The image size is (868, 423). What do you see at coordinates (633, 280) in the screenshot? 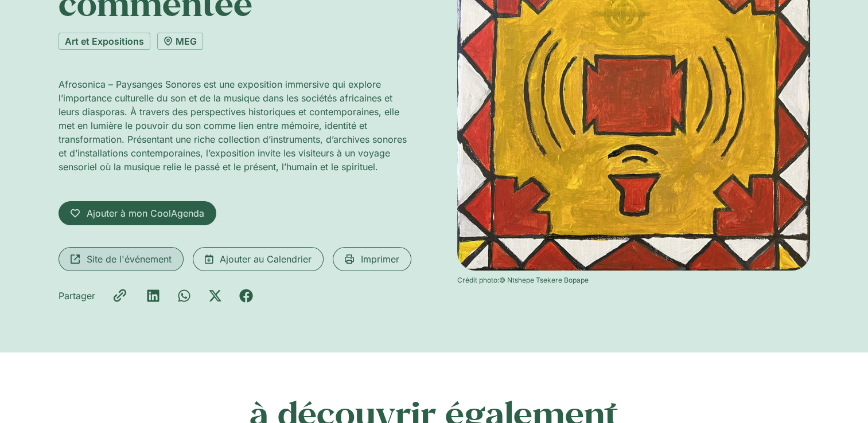
I see `div: Crédit photo:© Ntshepe Tsekere Bopape` at bounding box center [633, 280].